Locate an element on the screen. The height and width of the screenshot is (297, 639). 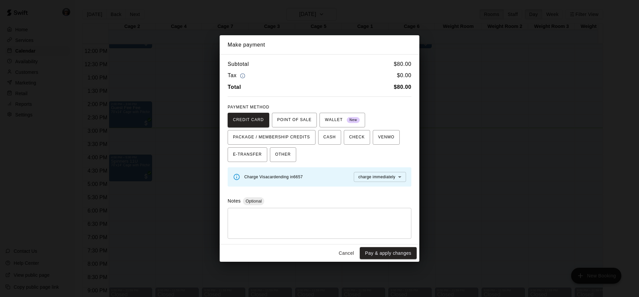
span: E-TRANSFER is located at coordinates (247, 155).